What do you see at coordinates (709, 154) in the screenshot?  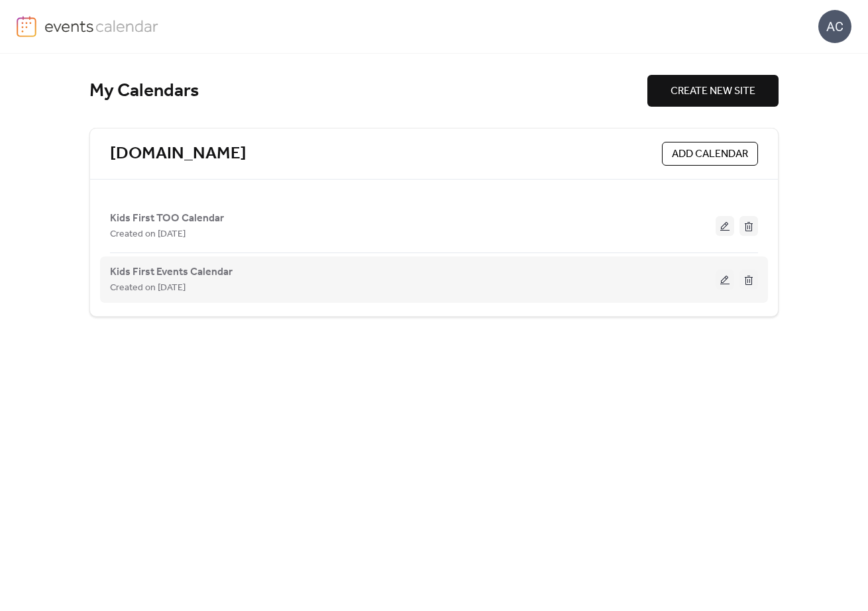 I see `span: ADD CALENDAR` at bounding box center [709, 154].